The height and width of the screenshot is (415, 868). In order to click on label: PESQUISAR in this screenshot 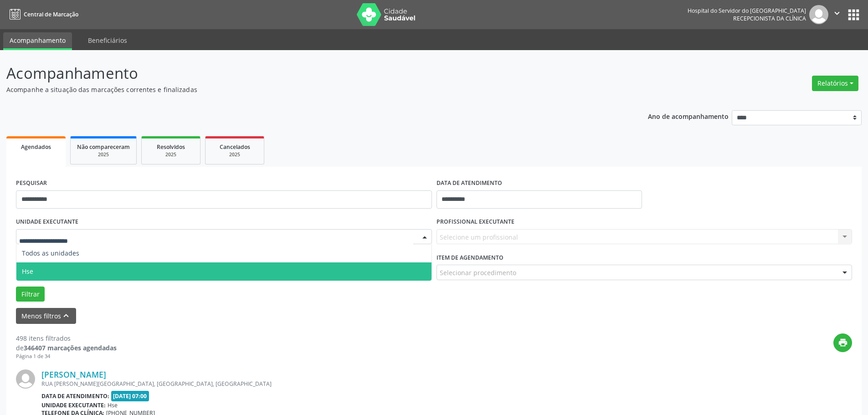, I will do `click(32, 183)`.